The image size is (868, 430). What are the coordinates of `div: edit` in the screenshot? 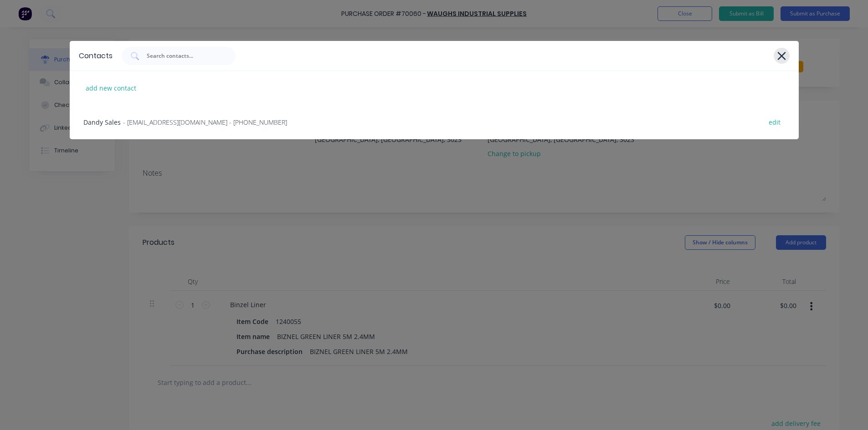 It's located at (775, 122).